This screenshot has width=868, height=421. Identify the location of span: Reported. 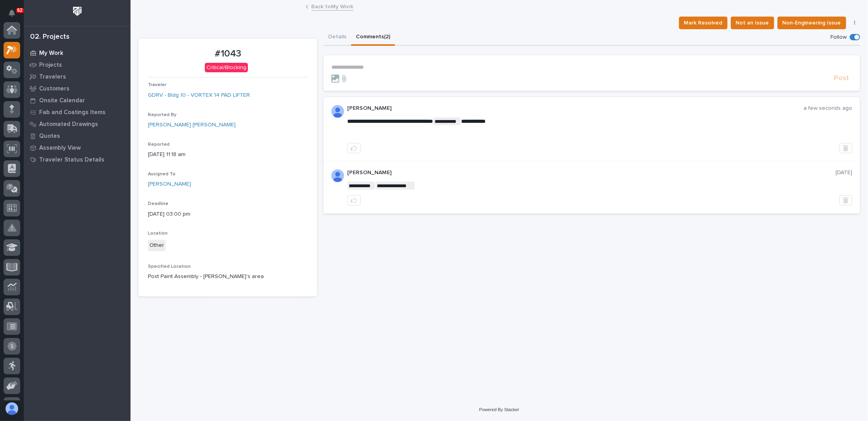
(158, 145).